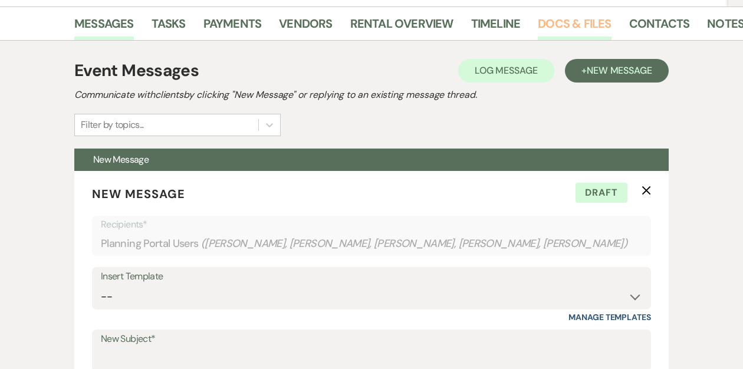  Describe the element at coordinates (372, 95) in the screenshot. I see `h2: Communicate with clients by clicking "New Message" or replying to an existing message thread.` at that location.